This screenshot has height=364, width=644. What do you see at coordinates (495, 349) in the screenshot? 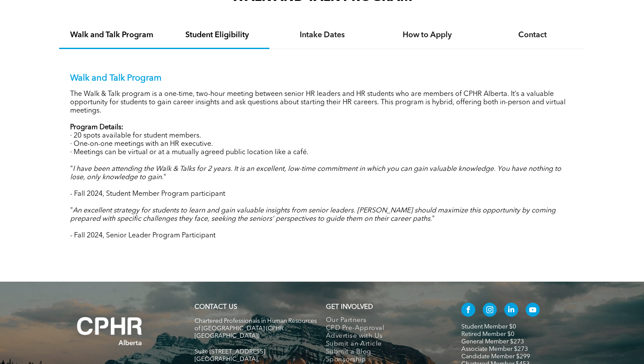
I see `a: Associate Member $273` at bounding box center [495, 349].